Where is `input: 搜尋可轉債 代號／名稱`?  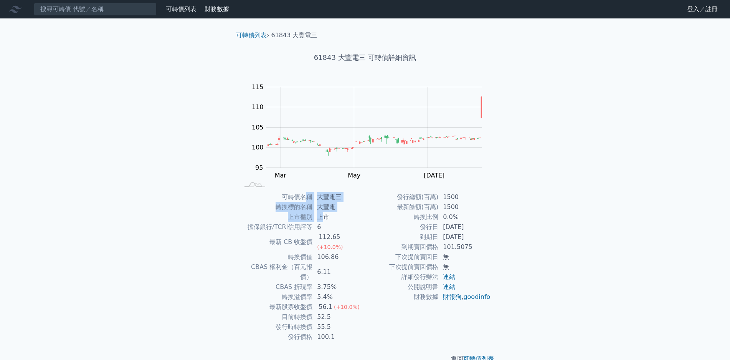
input: 搜尋可轉債 代號／名稱 is located at coordinates (95, 9).